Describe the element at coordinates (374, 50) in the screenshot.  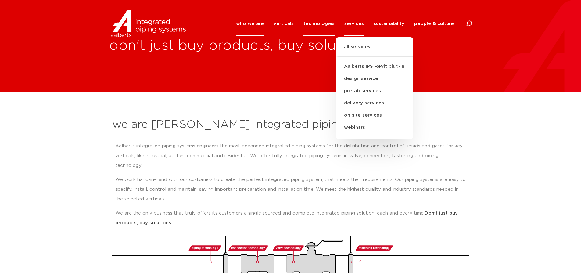
I see `a: all services` at that location.